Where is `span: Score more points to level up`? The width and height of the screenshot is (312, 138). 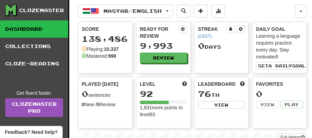
span: Score more points to level up is located at coordinates (184, 84).